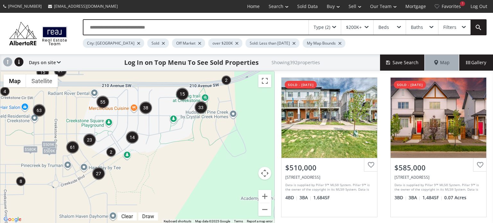  Describe the element at coordinates (329, 177) in the screenshot. I see `div: 206 Creekstone Drive SW, Calgary, AB T2X 5L1` at that location.